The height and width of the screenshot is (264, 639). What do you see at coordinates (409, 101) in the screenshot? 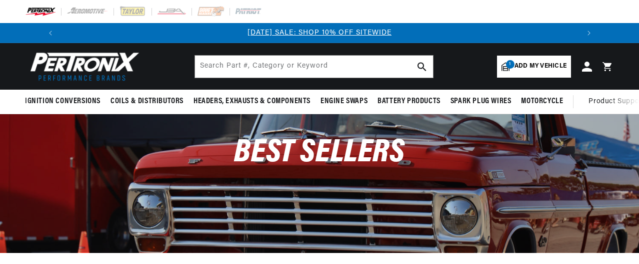
I see `span: Battery Products` at bounding box center [409, 101].